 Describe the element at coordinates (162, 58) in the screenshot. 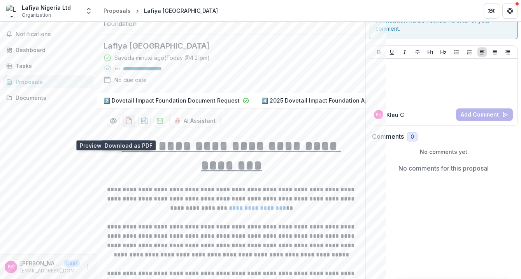

I see `div: Saved a minute ago ( Today @ 4:21pm )` at that location.